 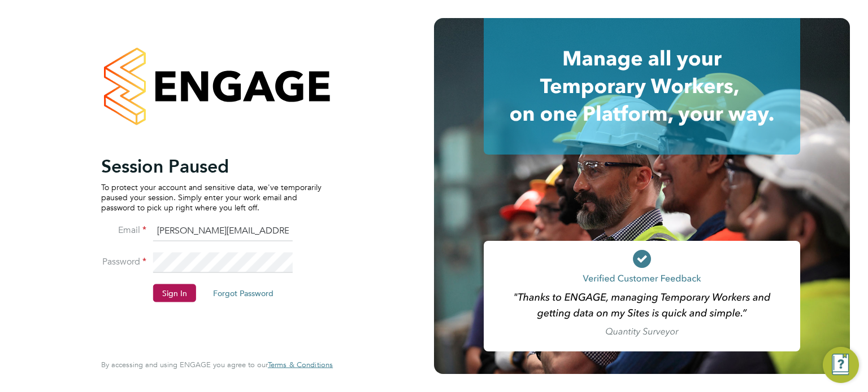 What do you see at coordinates (175, 293) in the screenshot?
I see `button: Sign In` at bounding box center [175, 293].